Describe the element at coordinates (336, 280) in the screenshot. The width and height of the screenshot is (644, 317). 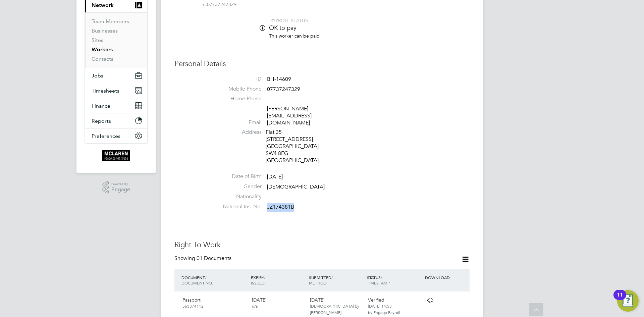
I see `div: SUBMITTED` at that location.